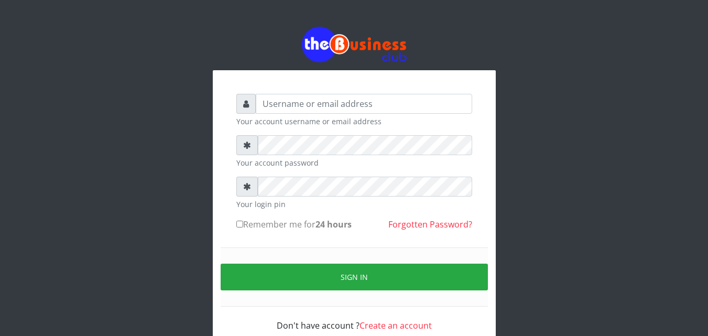 Image resolution: width=708 pixels, height=336 pixels. Describe the element at coordinates (294, 224) in the screenshot. I see `label: Remember me for` at that location.